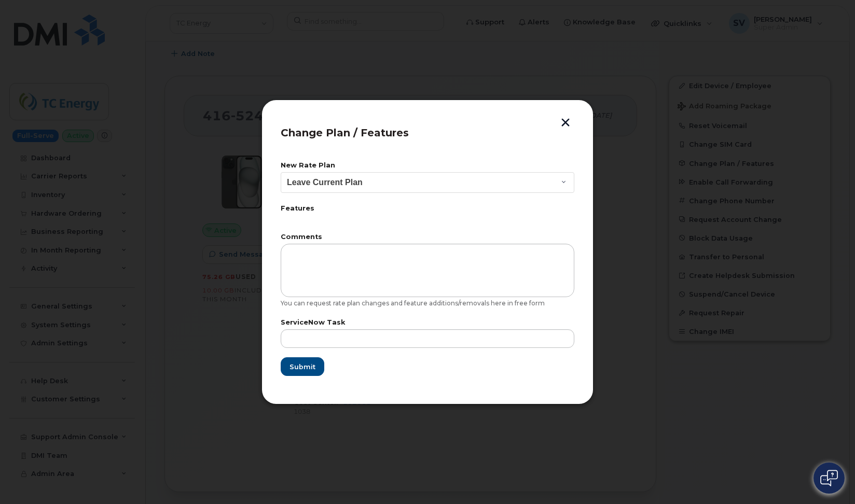 This screenshot has height=504, width=855. What do you see at coordinates (829, 478) in the screenshot?
I see `img: Open chat` at bounding box center [829, 478].